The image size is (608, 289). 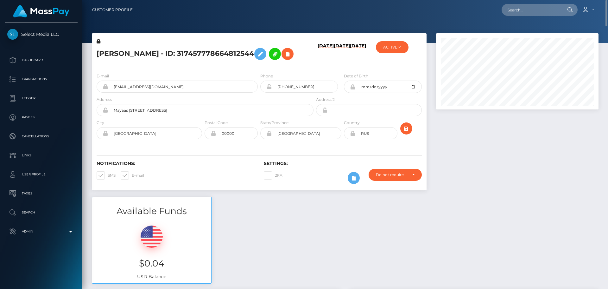 I want to click on label: State/Province, so click(x=274, y=123).